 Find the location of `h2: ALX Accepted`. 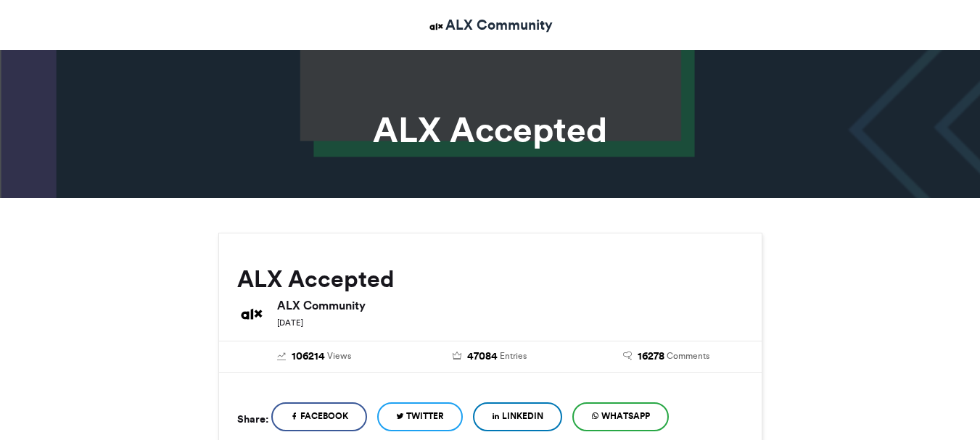

h2: ALX Accepted is located at coordinates (490, 279).